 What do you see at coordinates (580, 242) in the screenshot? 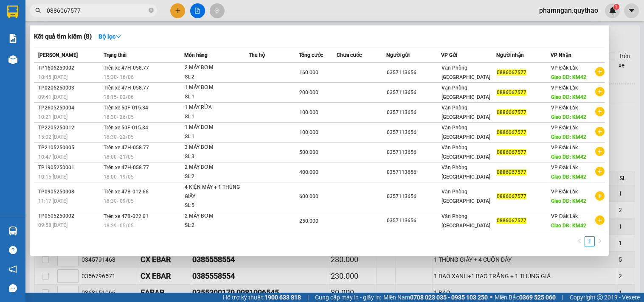
I see `button: left` at bounding box center [580, 242].